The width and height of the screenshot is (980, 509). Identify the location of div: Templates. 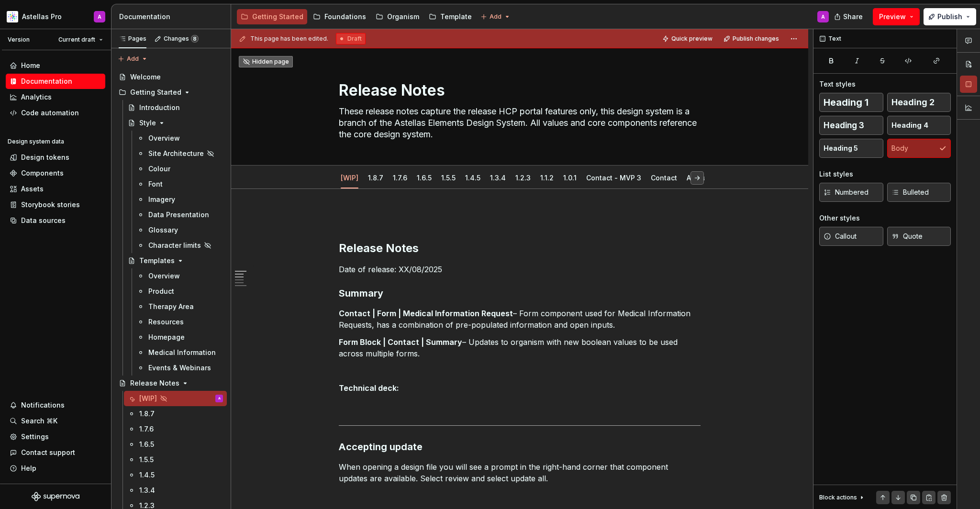
(157, 260).